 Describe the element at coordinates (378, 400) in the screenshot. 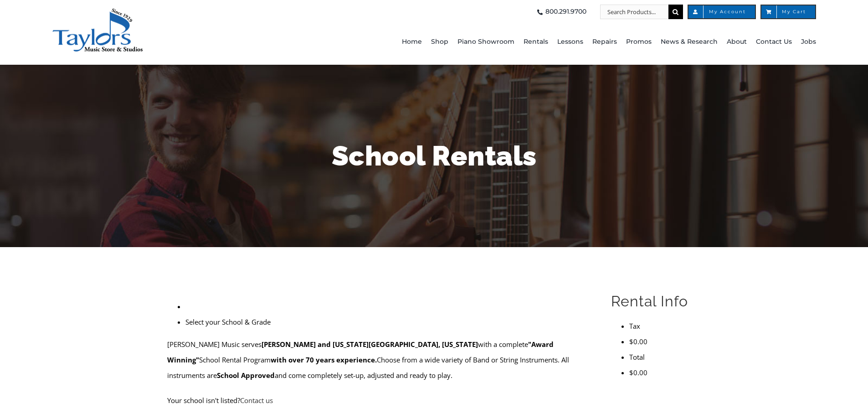

I see `p: Your school isn't listed?` at that location.